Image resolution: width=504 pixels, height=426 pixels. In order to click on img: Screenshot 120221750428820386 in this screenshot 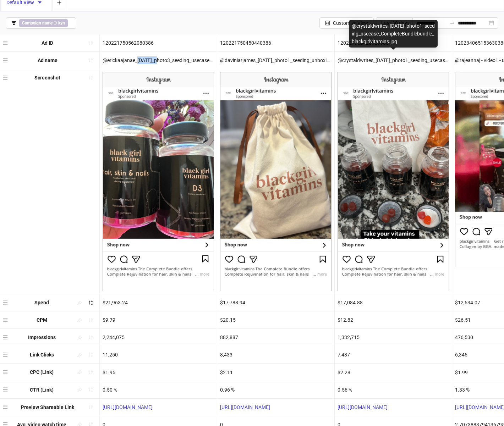, I will do `click(393, 181)`.